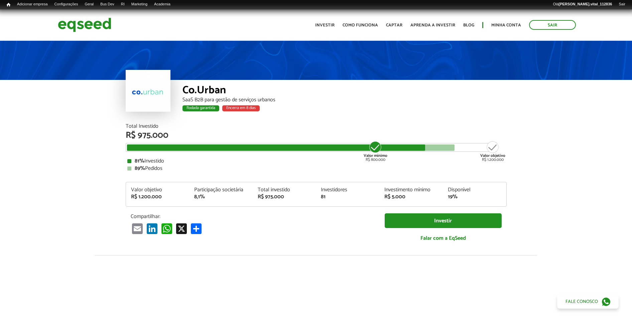  Describe the element at coordinates (140, 168) in the screenshot. I see `strong: 89%` at that location.